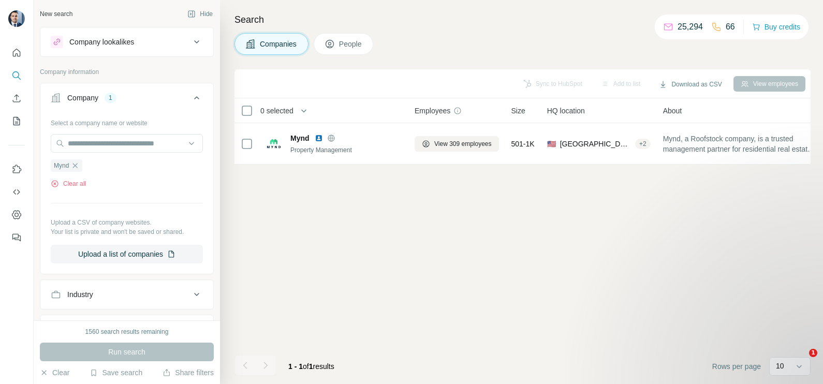 This screenshot has height=384, width=823. Describe the element at coordinates (127, 222) in the screenshot. I see `p: Upload a CSV of company websites.` at that location.